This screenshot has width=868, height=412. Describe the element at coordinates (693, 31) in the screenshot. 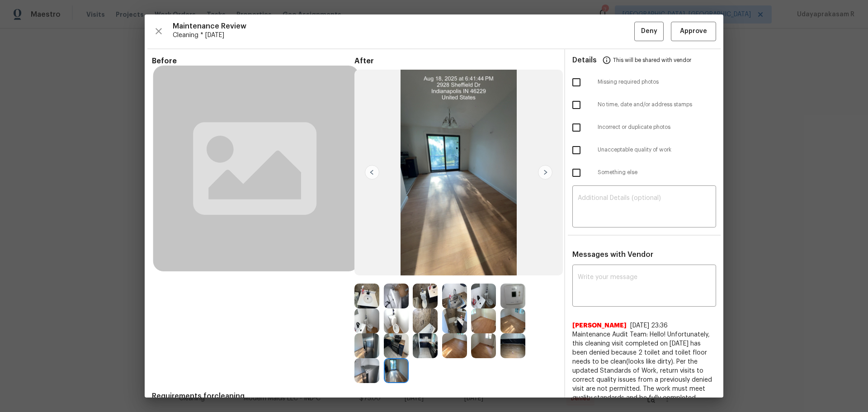

I see `button: Approve` at that location.